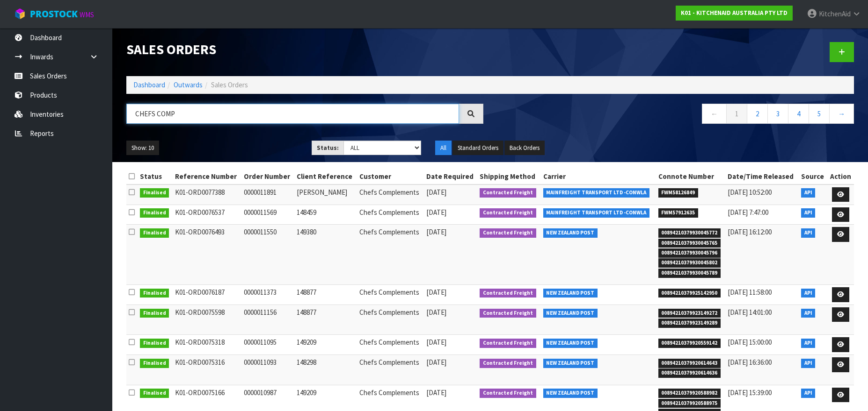  I want to click on th: Date Required, so click(451, 177).